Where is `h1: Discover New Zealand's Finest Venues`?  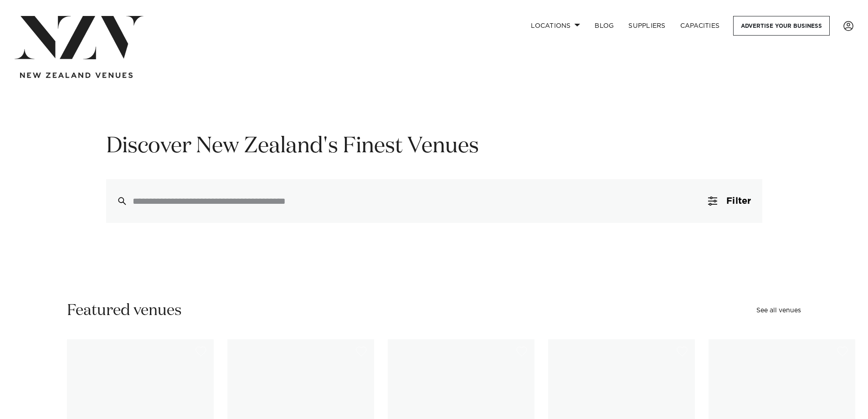 h1: Discover New Zealand's Finest Venues is located at coordinates (434, 146).